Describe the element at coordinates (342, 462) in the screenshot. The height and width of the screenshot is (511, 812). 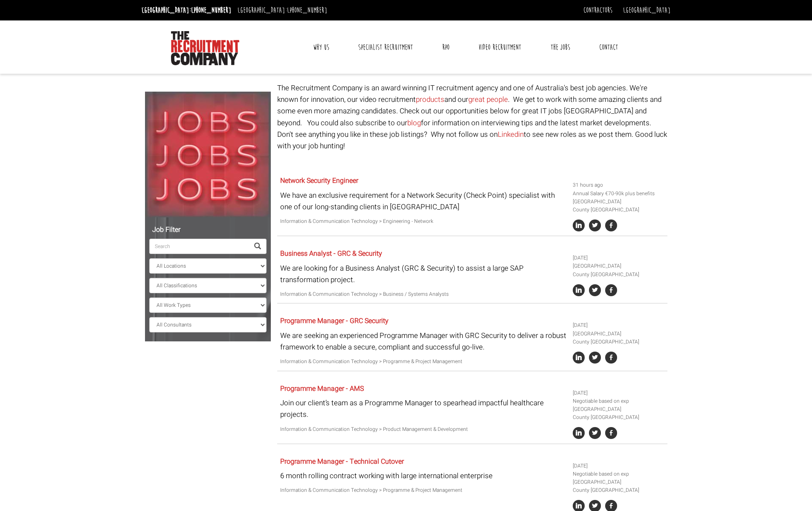
I see `a: Programme Manager - Technical Cutover` at that location.